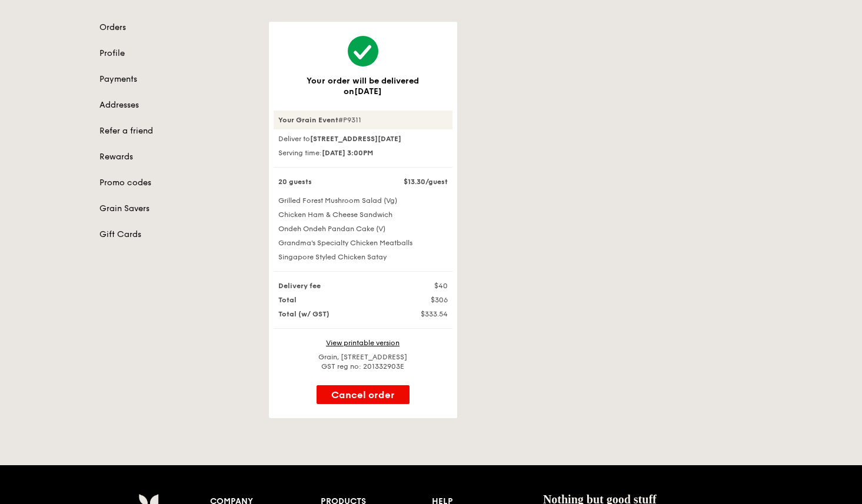 This screenshot has width=862, height=504. I want to click on strong: Your Grain Event, so click(308, 120).